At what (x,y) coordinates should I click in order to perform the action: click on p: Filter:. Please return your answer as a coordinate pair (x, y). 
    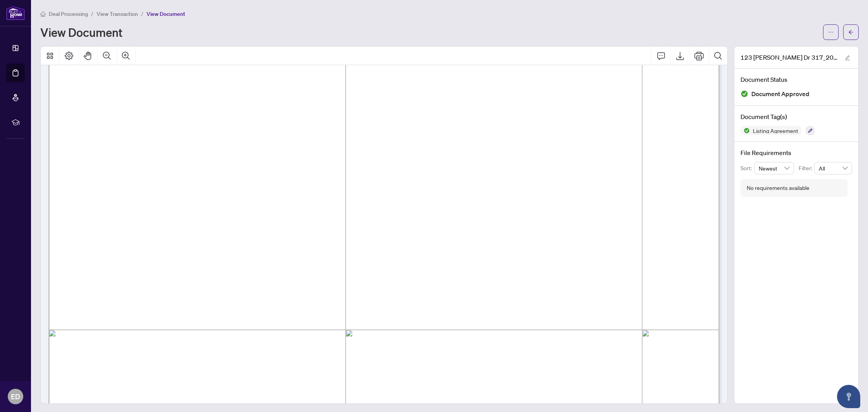
    Looking at the image, I should click on (807, 168).